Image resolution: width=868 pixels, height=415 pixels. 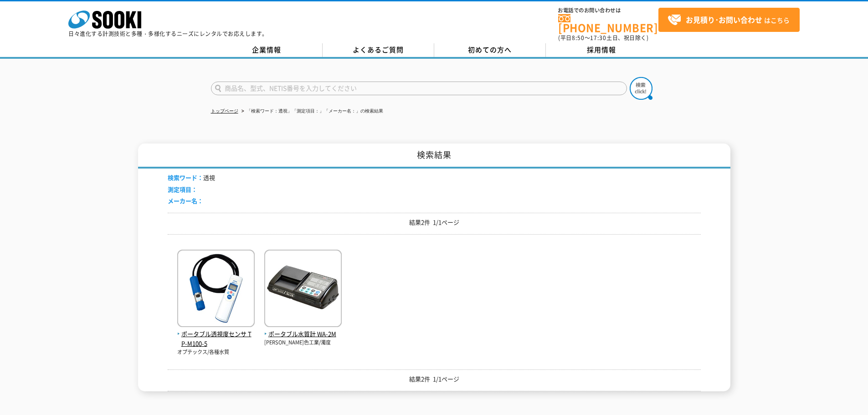 What do you see at coordinates (608, 11) in the screenshot?
I see `span: お電話でのお問い合わせは` at bounding box center [608, 11].